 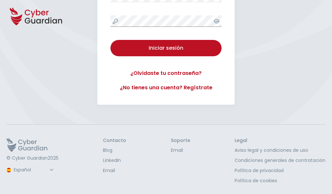 I want to click on h3: Soporte, so click(x=181, y=141).